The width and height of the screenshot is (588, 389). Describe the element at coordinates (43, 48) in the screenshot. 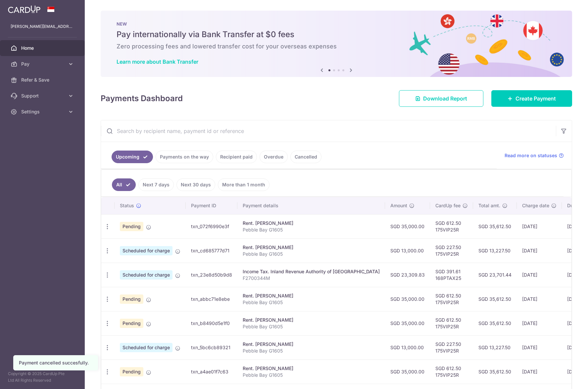

I see `span: Home` at that location.